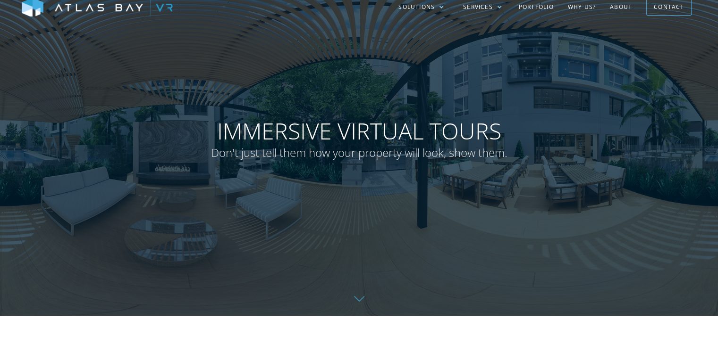 Image resolution: width=718 pixels, height=344 pixels. What do you see at coordinates (416, 7) in the screenshot?
I see `div: Solutions` at bounding box center [416, 7].